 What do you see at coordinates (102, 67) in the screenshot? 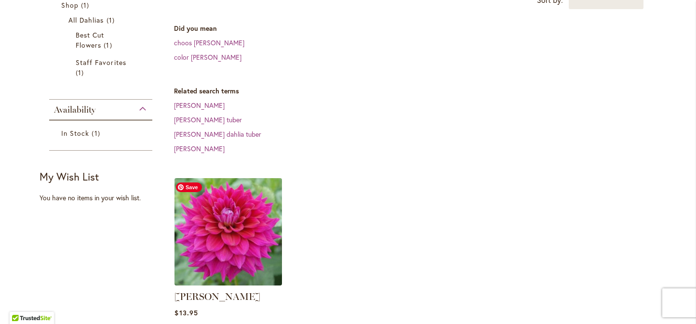
I see `a: Staff Favorites` at bounding box center [102, 67].